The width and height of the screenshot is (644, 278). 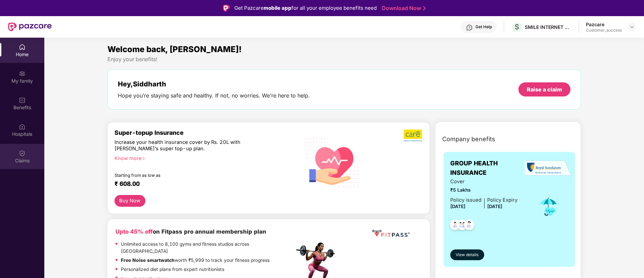 What do you see at coordinates (30, 27) in the screenshot?
I see `img: New Pazcare Logo` at bounding box center [30, 27].